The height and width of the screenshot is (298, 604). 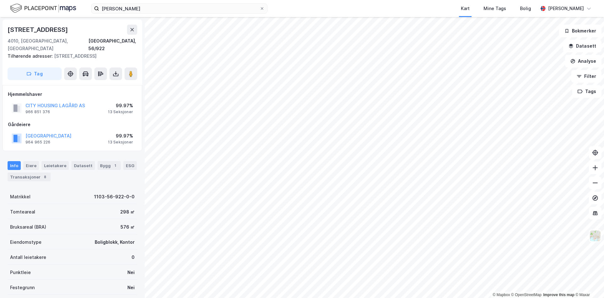 What do you see at coordinates (109, 165) in the screenshot?
I see `div: Bygg` at bounding box center [109, 165].